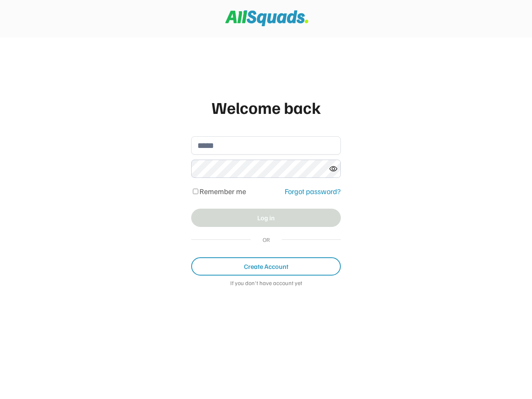 The width and height of the screenshot is (532, 399). Describe the element at coordinates (267, 18) in the screenshot. I see `img: Squad%20Logo.svg` at that location.